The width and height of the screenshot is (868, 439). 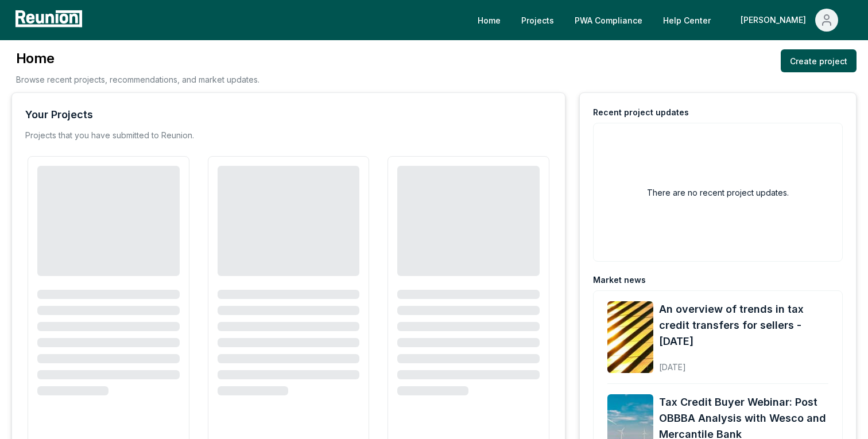 What do you see at coordinates (489, 20) in the screenshot?
I see `a: Home` at bounding box center [489, 20].